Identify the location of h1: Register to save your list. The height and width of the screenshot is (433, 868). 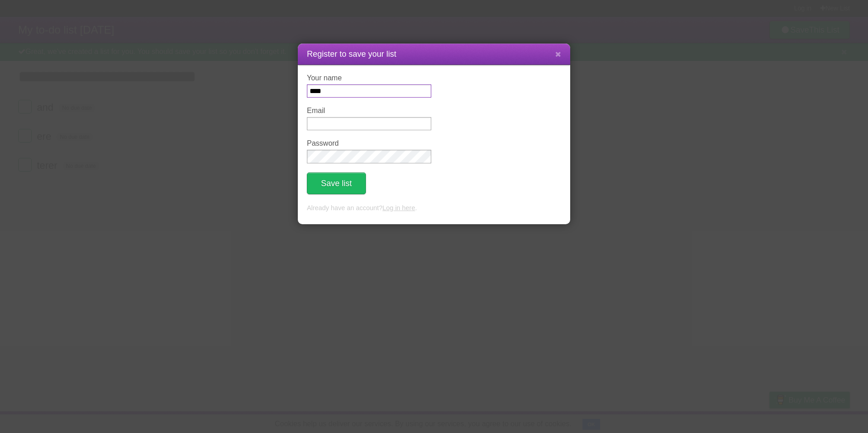
(434, 54).